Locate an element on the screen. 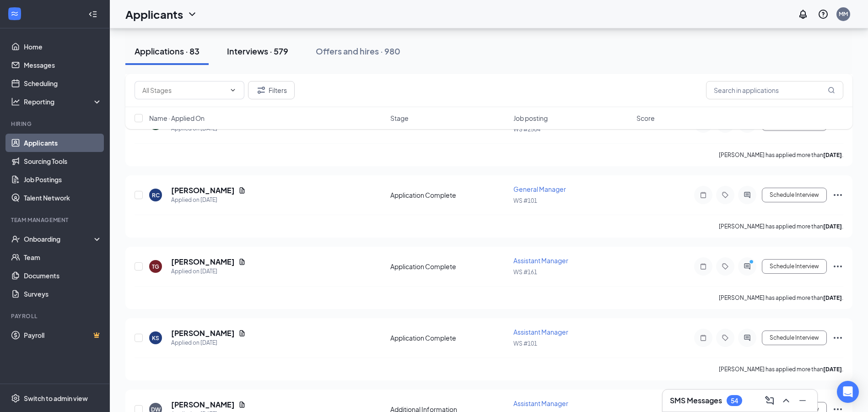 The image size is (868, 412). a: Messages is located at coordinates (62, 65).